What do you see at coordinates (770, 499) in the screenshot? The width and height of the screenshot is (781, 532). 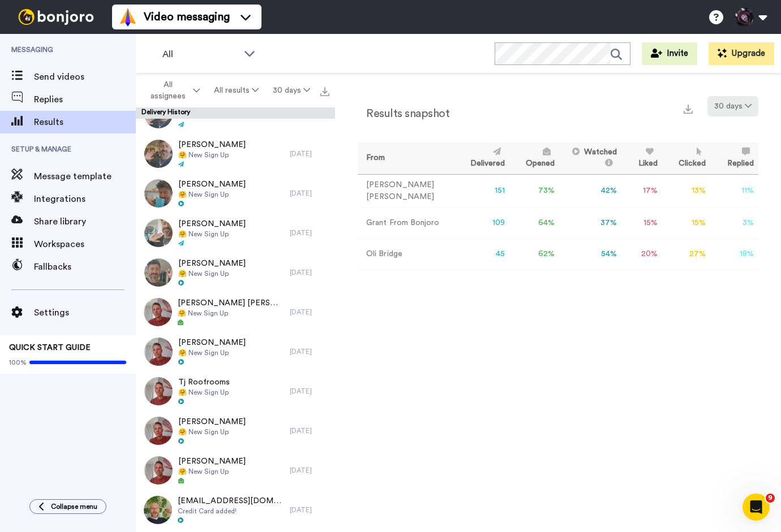 I see `span: 9` at bounding box center [770, 499].